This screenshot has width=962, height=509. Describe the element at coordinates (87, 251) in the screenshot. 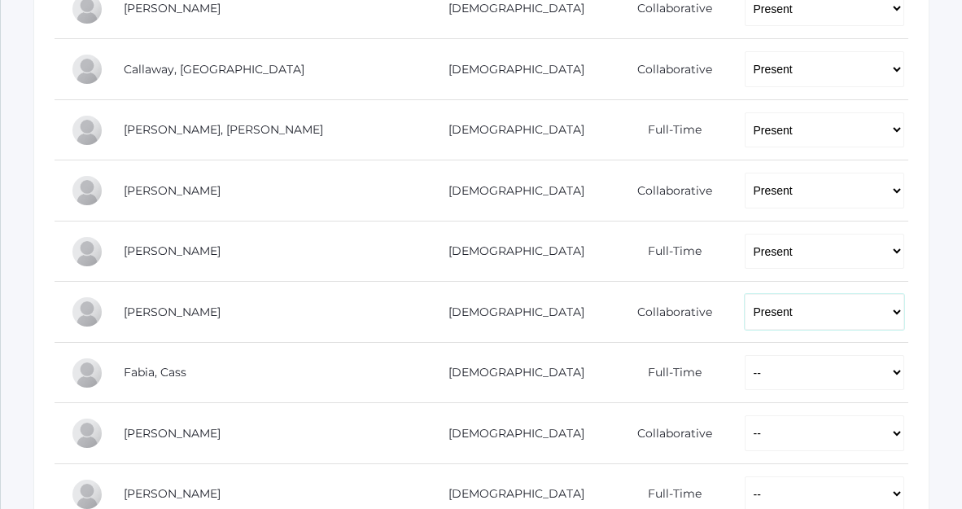

I see `div: Olivia Dainko` at that location.